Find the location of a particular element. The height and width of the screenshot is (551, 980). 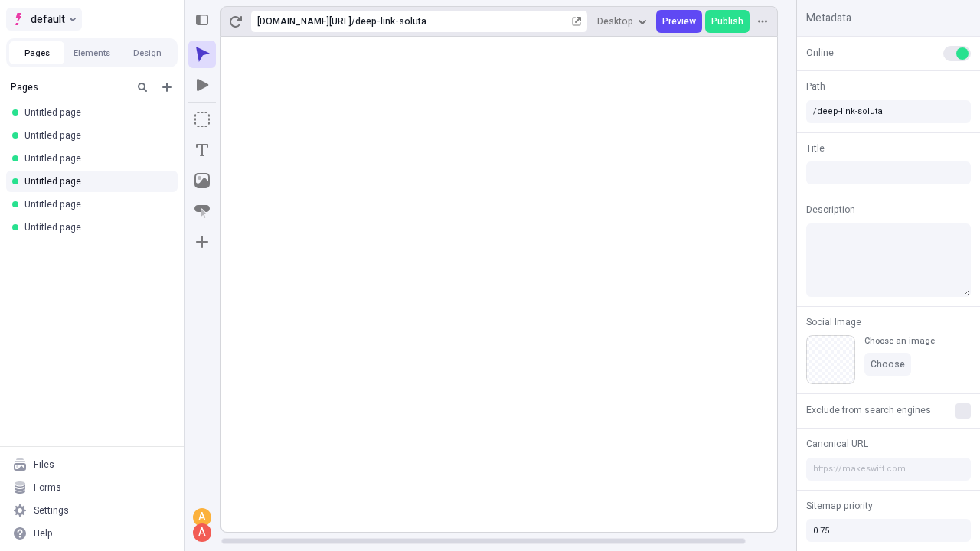

div: Help is located at coordinates (43, 533).